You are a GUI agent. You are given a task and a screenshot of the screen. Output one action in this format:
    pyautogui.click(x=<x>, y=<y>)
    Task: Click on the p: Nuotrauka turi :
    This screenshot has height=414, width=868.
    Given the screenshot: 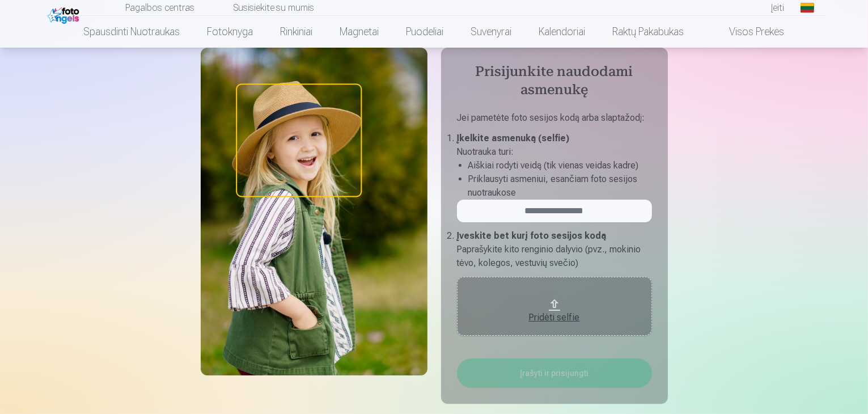 What is the action you would take?
    pyautogui.click(x=555, y=152)
    